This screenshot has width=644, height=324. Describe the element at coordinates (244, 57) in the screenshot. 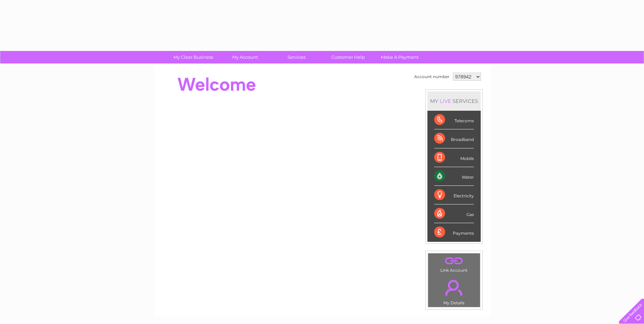

I see `a: My Account` at that location.